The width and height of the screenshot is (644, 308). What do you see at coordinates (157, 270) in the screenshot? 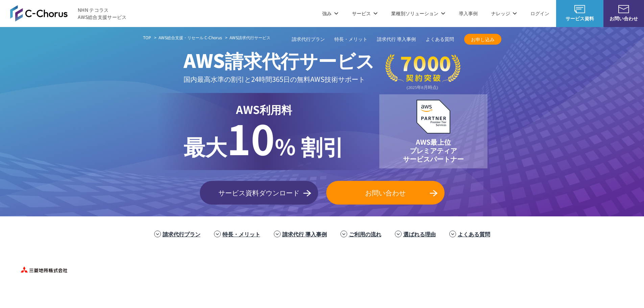
I see `img: 住友生命保険相互` at bounding box center [157, 270].